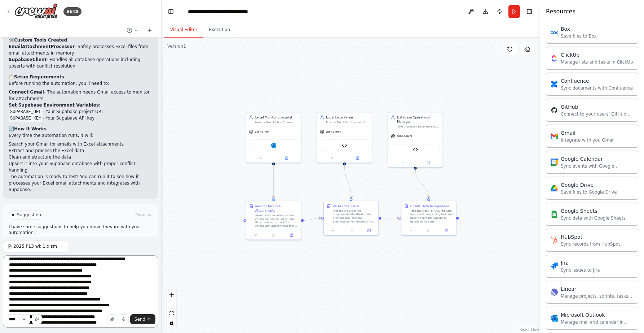 The image size is (644, 333). I want to click on div: Sync documents with Confluence, so click(596, 88).